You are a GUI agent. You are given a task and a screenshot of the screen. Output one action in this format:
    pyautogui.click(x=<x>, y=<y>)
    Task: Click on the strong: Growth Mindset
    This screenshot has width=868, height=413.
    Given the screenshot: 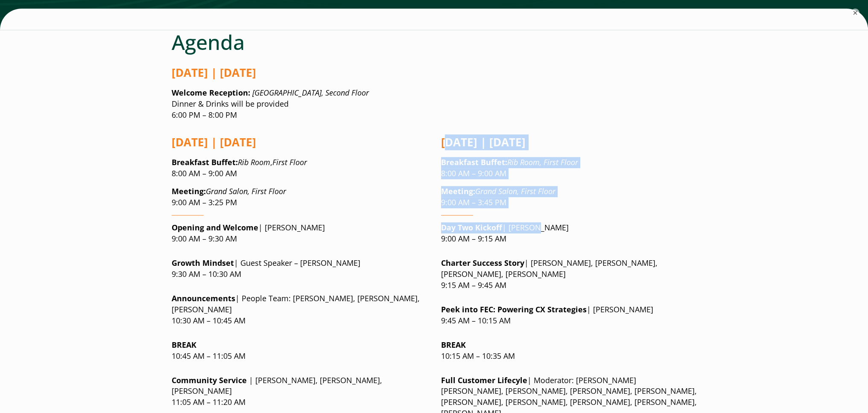 What is the action you would take?
    pyautogui.click(x=203, y=263)
    